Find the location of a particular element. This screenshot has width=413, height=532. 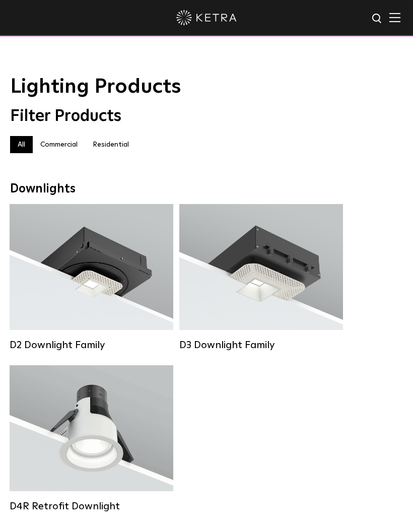

div: D2 Downlight Family is located at coordinates (91, 345).